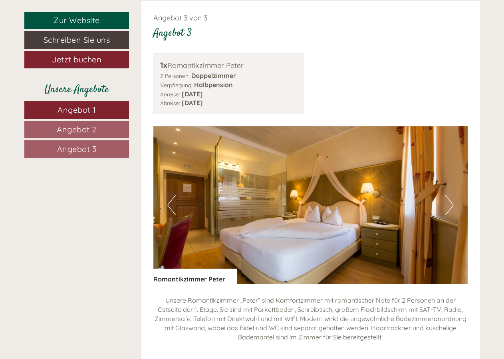 This screenshot has height=359, width=504. Describe the element at coordinates (77, 40) in the screenshot. I see `a: Schreiben Sie uns` at that location.